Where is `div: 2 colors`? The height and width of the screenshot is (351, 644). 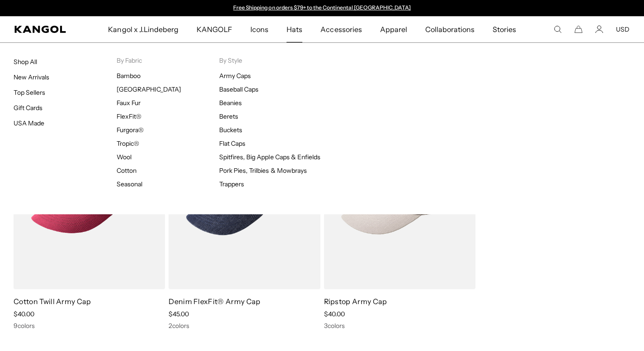 div: 2 colors is located at coordinates (244, 326).